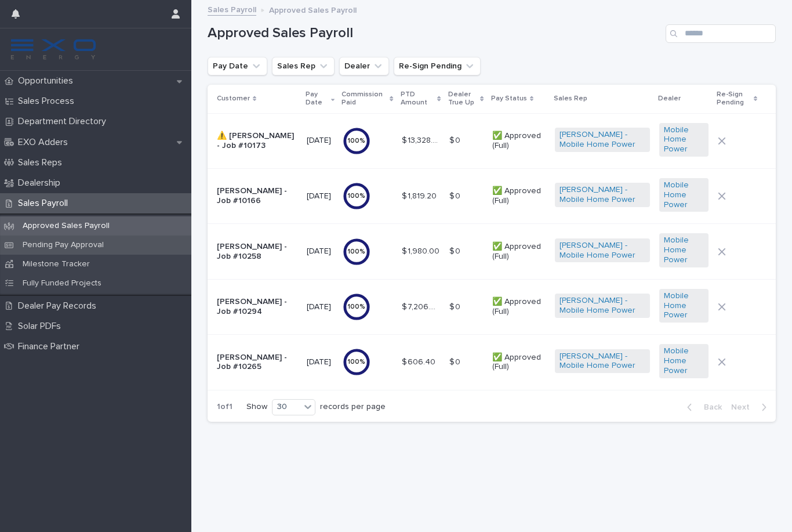 The height and width of the screenshot is (532, 792). I want to click on p: Pay Date, so click(317, 99).